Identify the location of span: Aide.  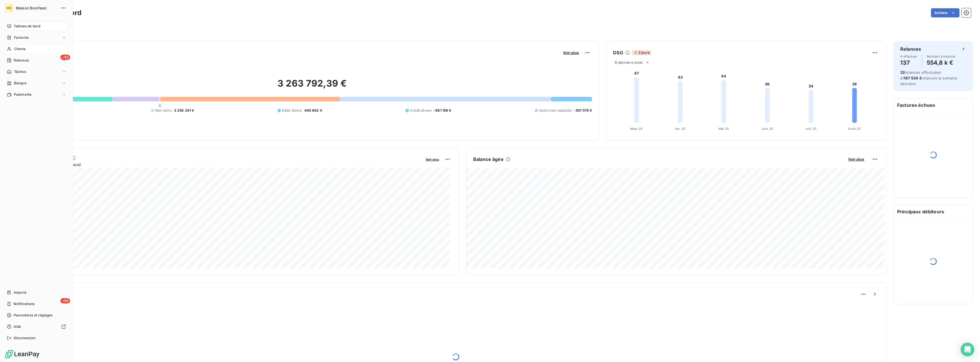
(17, 326).